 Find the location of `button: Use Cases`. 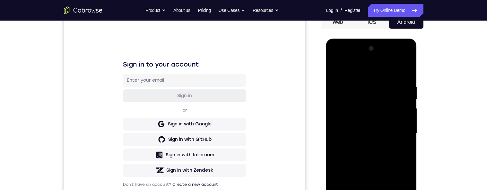

button: Use Cases is located at coordinates (232, 10).